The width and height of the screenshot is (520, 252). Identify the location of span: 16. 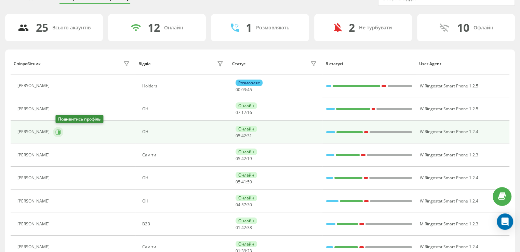
(249, 112).